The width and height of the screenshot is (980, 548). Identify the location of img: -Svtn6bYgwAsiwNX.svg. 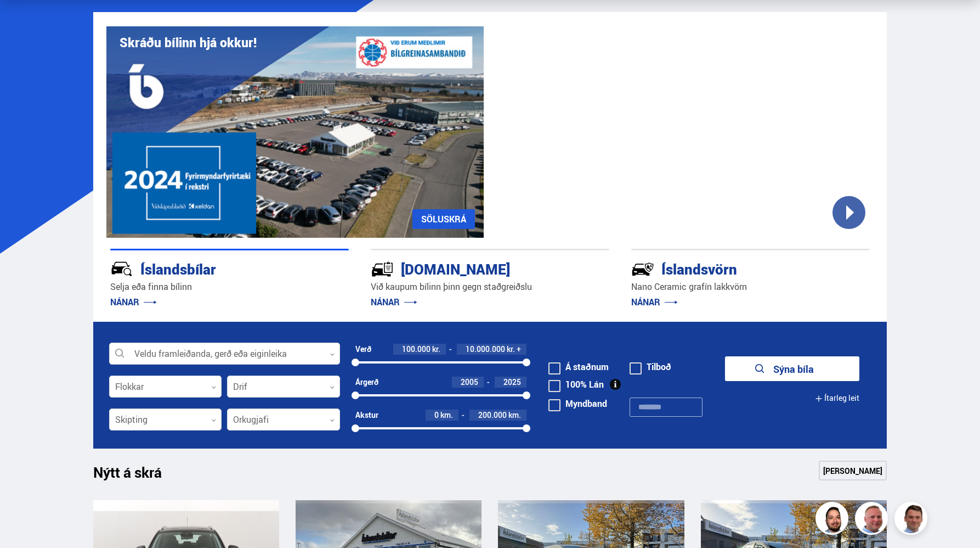
(643, 269).